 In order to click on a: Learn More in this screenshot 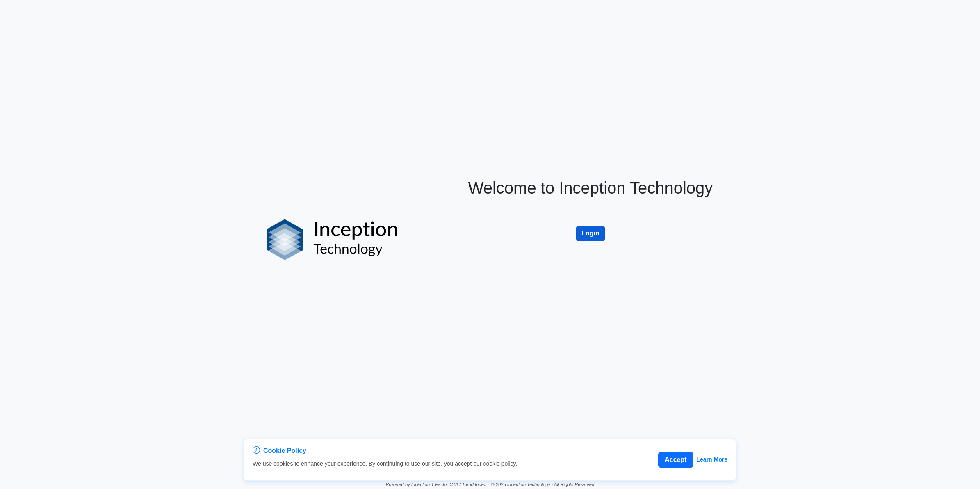, I will do `click(712, 460)`.